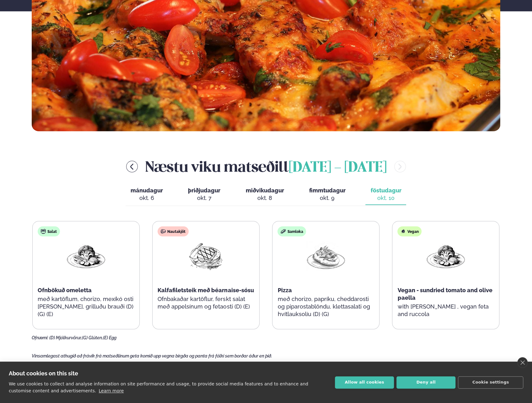 The height and width of the screenshot is (403, 532). What do you see at coordinates (146, 195) in the screenshot?
I see `button: mánudagur okt. 6` at bounding box center [146, 195].